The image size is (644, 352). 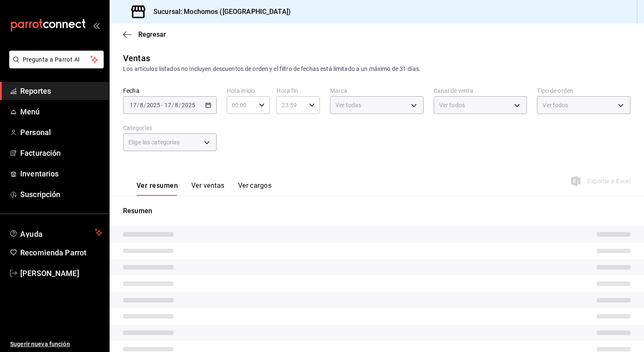 What do you see at coordinates (56, 233) in the screenshot?
I see `span: Ayuda` at bounding box center [56, 233].